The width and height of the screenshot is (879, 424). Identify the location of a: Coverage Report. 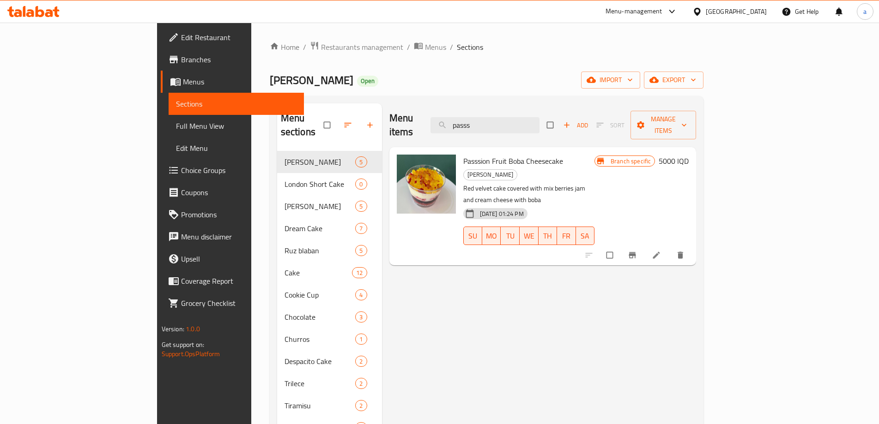
(232, 281).